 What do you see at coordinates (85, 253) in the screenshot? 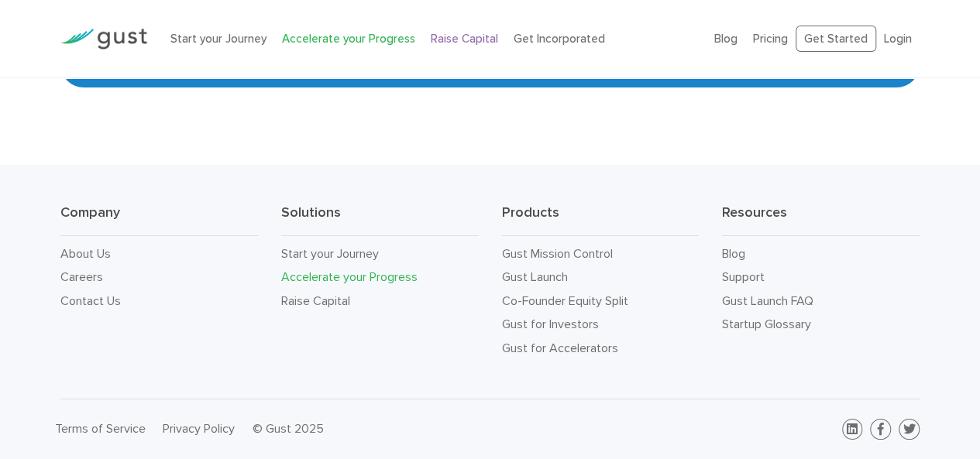
I see `a: About Us` at bounding box center [85, 253].